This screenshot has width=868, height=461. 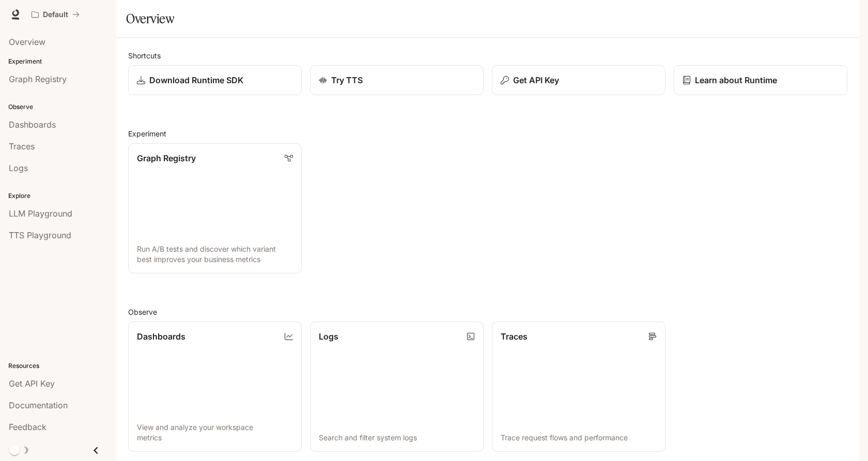 I want to click on p: Logs, so click(x=329, y=337).